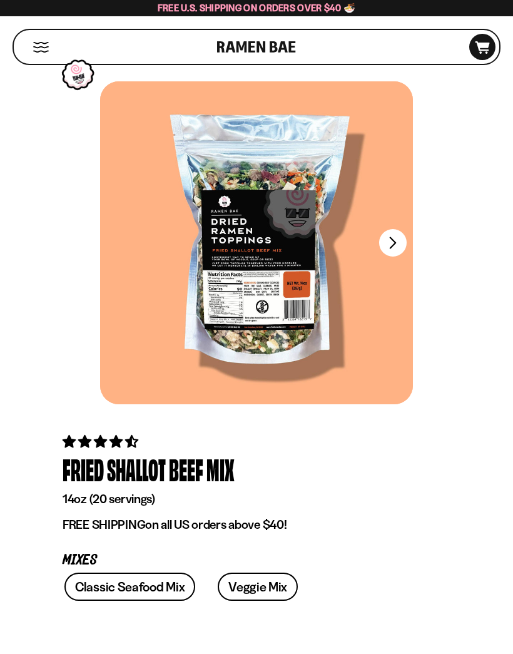 This screenshot has height=654, width=513. What do you see at coordinates (257, 499) in the screenshot?
I see `p: 14oz (20 servings)` at bounding box center [257, 499].